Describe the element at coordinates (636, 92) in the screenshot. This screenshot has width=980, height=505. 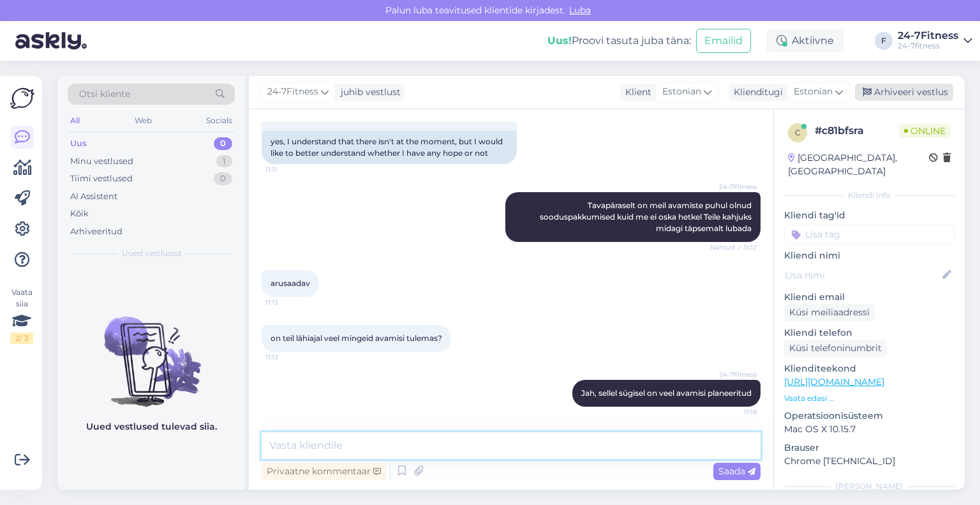
I see `div: Klient` at that location.